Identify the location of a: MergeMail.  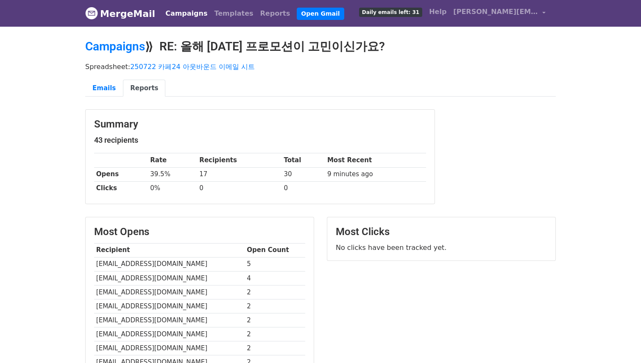
(120, 14).